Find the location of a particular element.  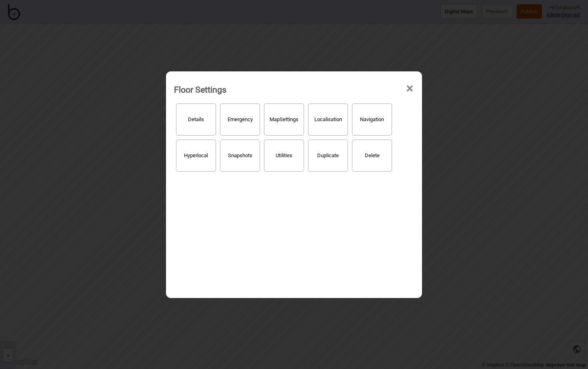

button: Emergency is located at coordinates (240, 119).